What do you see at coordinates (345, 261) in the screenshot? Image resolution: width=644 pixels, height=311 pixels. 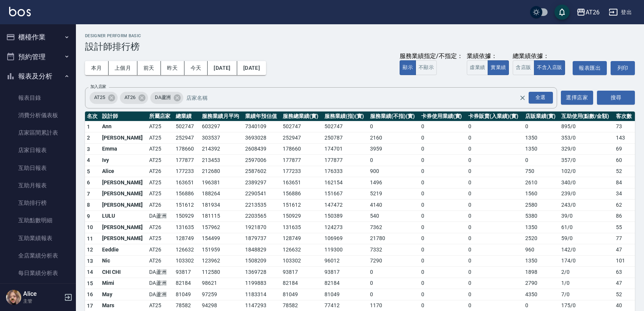 I see `td: 96012` at bounding box center [345, 261].